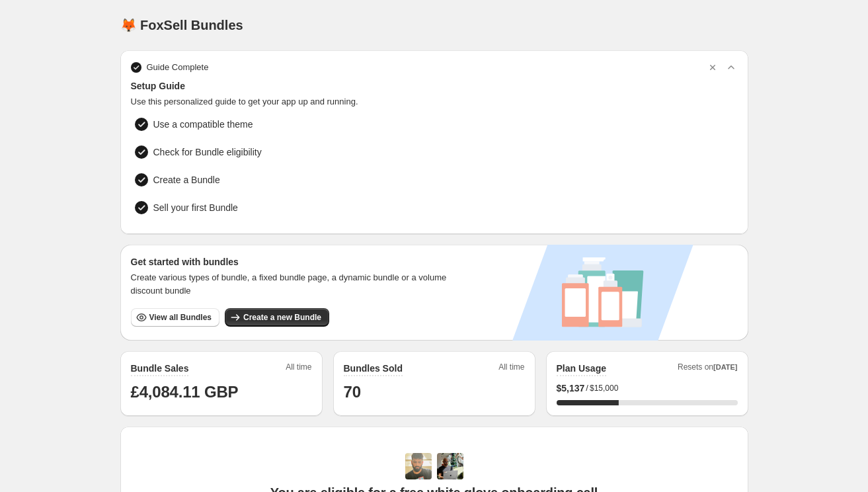  Describe the element at coordinates (277, 317) in the screenshot. I see `button: Create a new Bundle` at that location.